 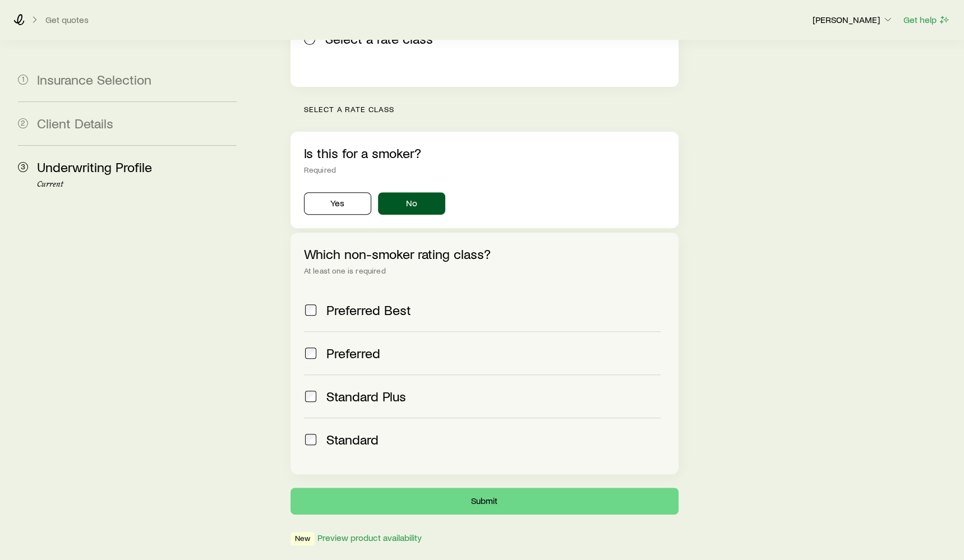 What do you see at coordinates (353, 353) in the screenshot?
I see `span: Preferred` at bounding box center [353, 353].